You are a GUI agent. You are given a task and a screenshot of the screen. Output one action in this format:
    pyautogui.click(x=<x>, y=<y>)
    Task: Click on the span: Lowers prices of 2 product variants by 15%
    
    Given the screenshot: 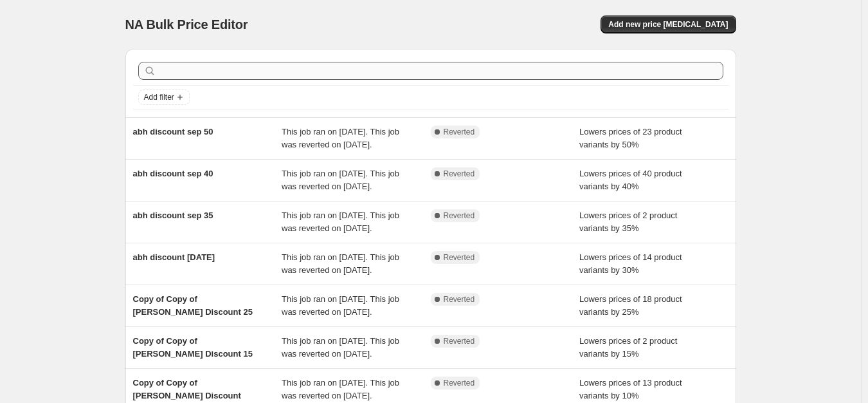 What is the action you would take?
    pyautogui.click(x=628, y=346)
    